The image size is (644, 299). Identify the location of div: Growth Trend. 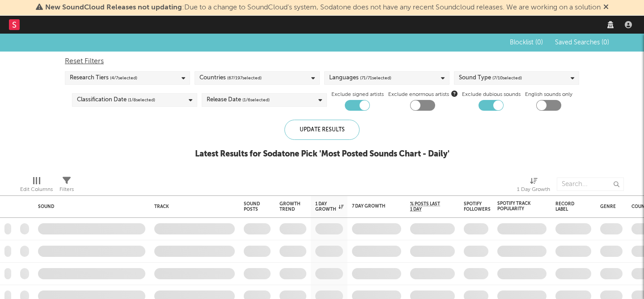
(291, 207).